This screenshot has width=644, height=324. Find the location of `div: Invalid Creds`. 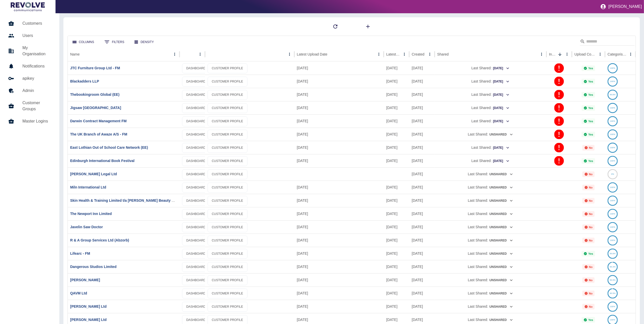

div: Invalid Creds is located at coordinates (552, 54).